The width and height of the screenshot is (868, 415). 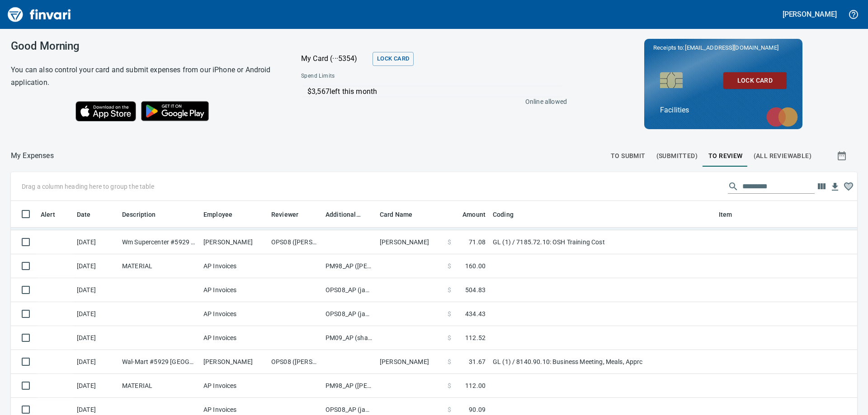 I want to click on img: Finvari, so click(x=39, y=15).